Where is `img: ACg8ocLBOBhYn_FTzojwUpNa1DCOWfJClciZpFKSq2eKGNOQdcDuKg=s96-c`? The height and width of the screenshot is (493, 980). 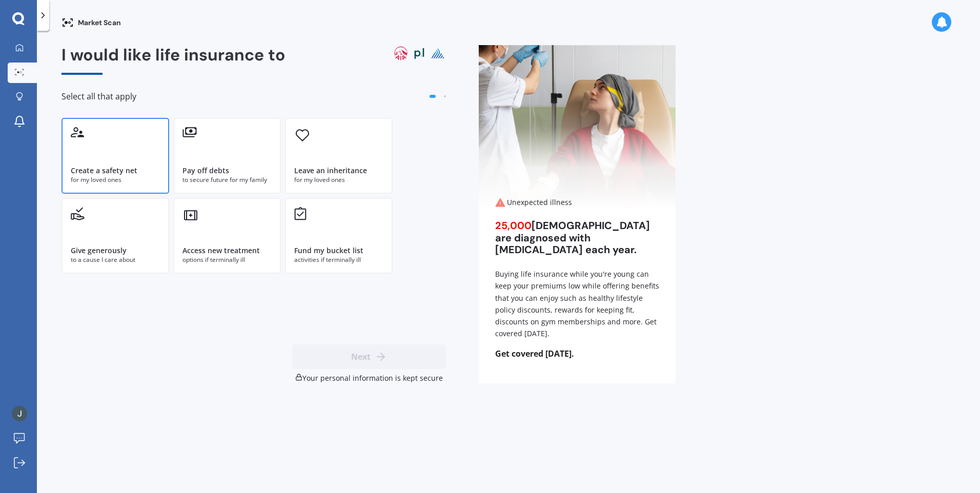
img: ACg8ocLBOBhYn_FTzojwUpNa1DCOWfJClciZpFKSq2eKGNOQdcDuKg=s96-c is located at coordinates (20, 414).